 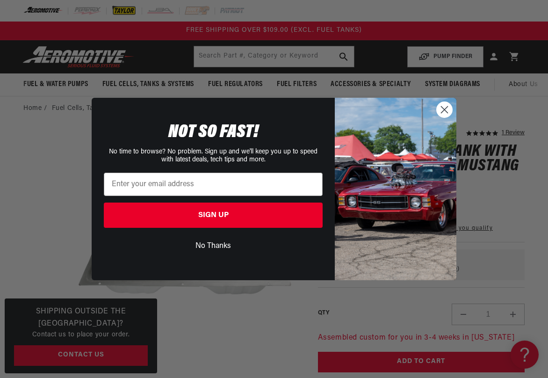 What do you see at coordinates (213, 246) in the screenshot?
I see `button: No Thanks` at bounding box center [213, 246].